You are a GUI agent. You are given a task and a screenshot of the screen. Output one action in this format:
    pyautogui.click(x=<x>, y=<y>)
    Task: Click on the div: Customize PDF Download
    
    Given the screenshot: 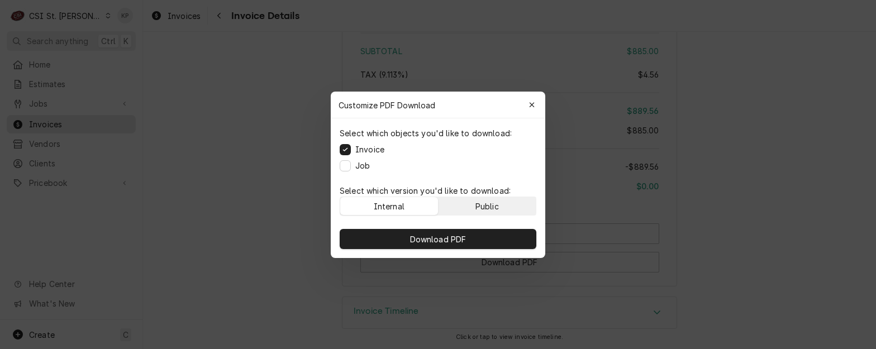 What is the action you would take?
    pyautogui.click(x=438, y=105)
    